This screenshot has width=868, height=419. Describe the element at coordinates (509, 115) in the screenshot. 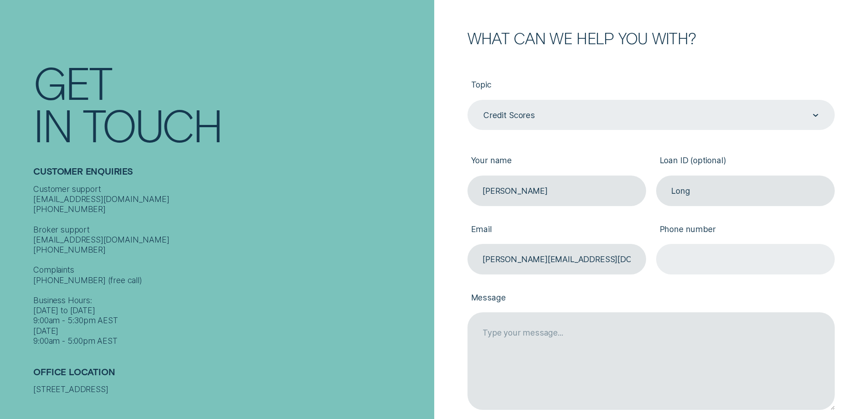

I see `div: Credit Scores` at that location.